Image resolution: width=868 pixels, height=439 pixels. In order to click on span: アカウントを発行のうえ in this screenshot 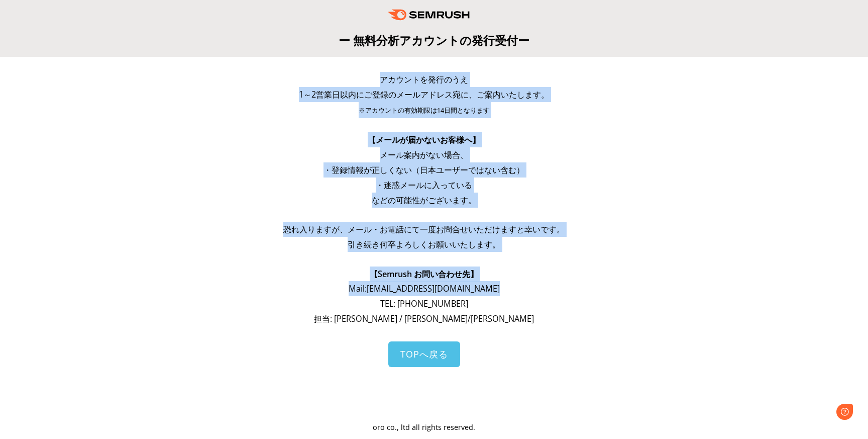, I will do `click(424, 80)`.